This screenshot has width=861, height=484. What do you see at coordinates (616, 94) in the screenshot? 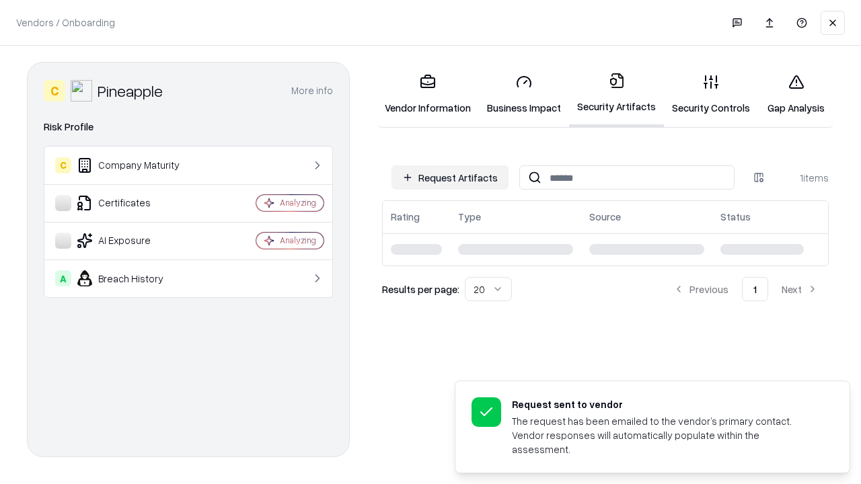
I see `a: Security Artifacts` at bounding box center [616, 94].